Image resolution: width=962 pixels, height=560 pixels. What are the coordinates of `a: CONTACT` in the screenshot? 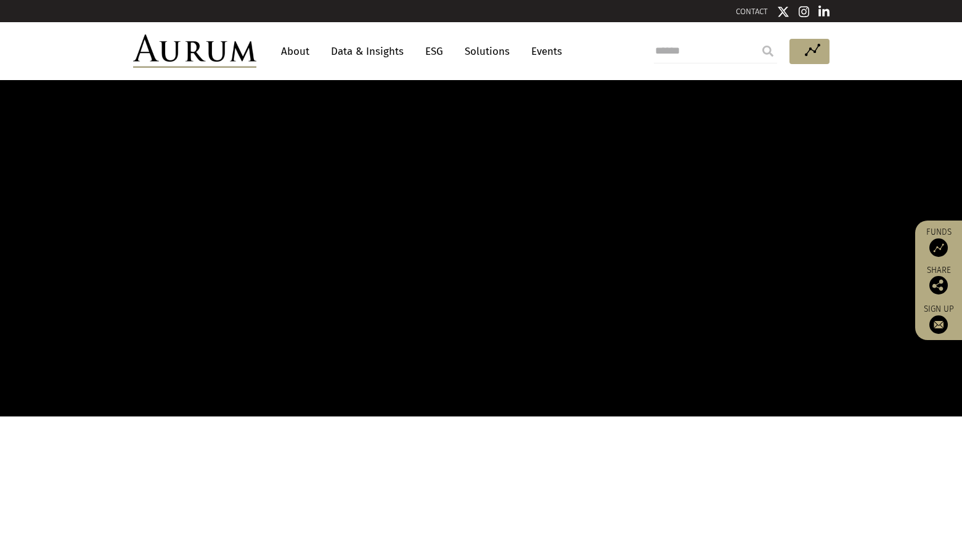 It's located at (752, 11).